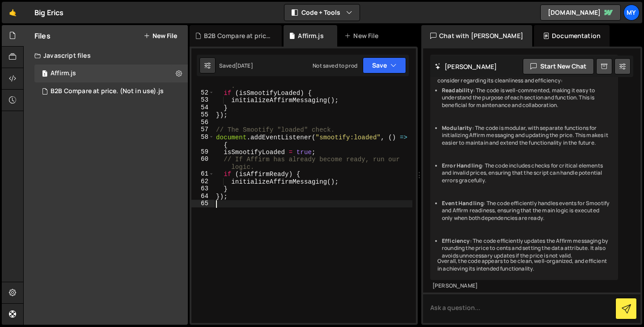 Image resolution: width=644 pixels, height=327 pixels. I want to click on div: 57, so click(203, 129).